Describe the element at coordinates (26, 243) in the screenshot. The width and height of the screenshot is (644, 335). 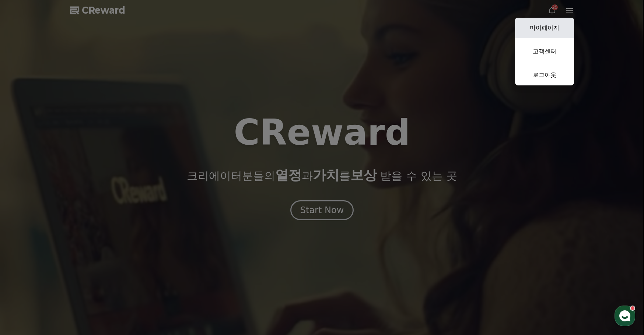
I see `a: 홈` at that location.